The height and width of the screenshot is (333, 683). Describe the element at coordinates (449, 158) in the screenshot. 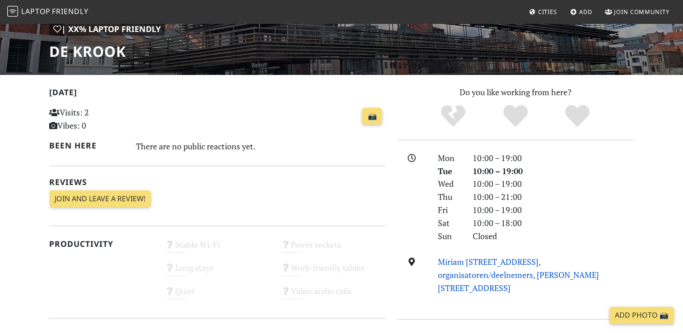

I see `div: Mon` at that location.